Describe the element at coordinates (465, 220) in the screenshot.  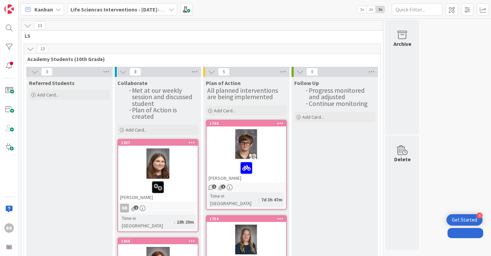
I see `div: Open Get Started checklist, remaining modules: 4` at that location.